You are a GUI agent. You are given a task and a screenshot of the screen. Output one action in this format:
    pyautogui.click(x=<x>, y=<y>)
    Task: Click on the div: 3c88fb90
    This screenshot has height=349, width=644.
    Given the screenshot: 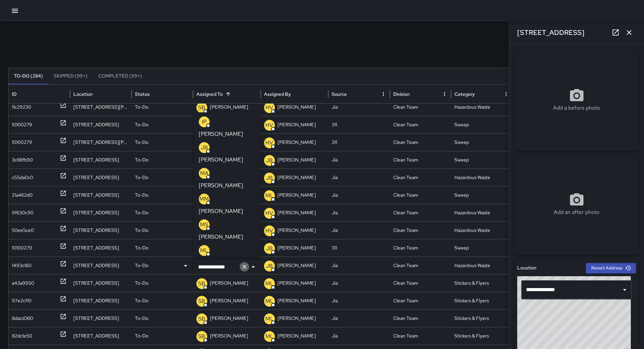 What is the action you would take?
    pyautogui.click(x=22, y=160)
    